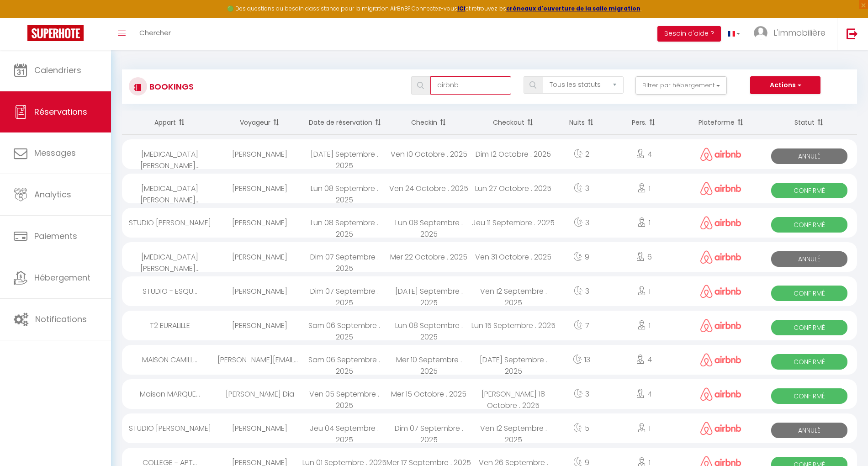 This screenshot has width=868, height=466. Describe the element at coordinates (462, 8) in the screenshot. I see `strong: ICI` at that location.